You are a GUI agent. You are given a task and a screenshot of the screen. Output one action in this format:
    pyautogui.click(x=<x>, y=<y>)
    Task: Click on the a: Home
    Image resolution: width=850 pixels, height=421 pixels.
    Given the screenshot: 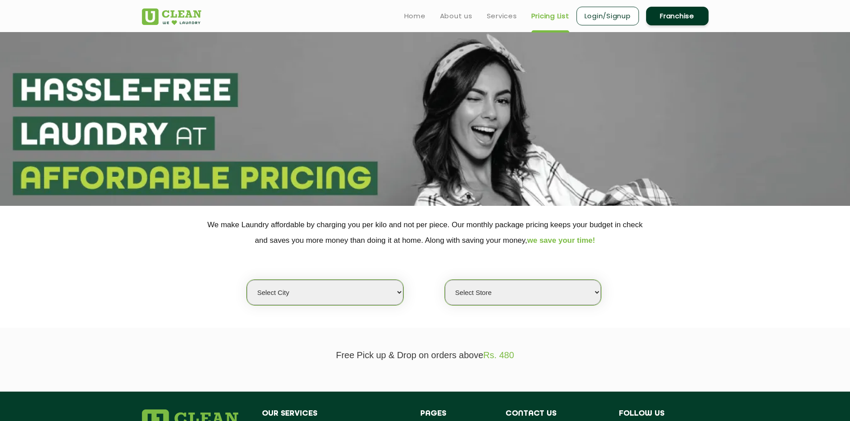 What is the action you would take?
    pyautogui.click(x=415, y=16)
    